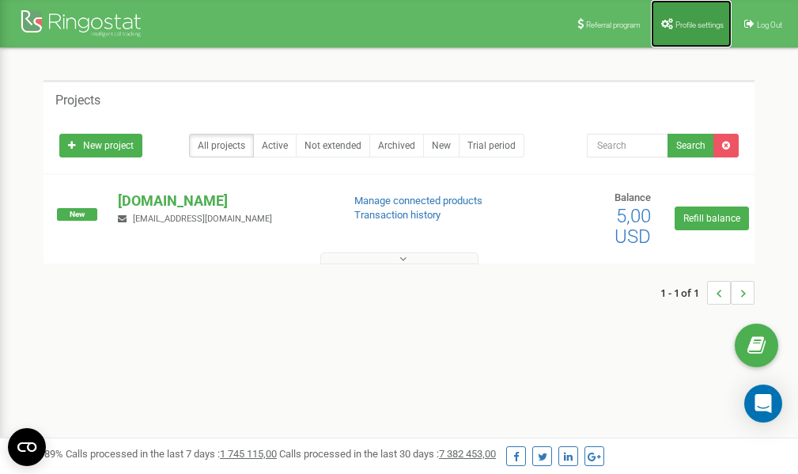 The width and height of the screenshot is (798, 474). What do you see at coordinates (627, 146) in the screenshot?
I see `input: Search` at bounding box center [627, 146].